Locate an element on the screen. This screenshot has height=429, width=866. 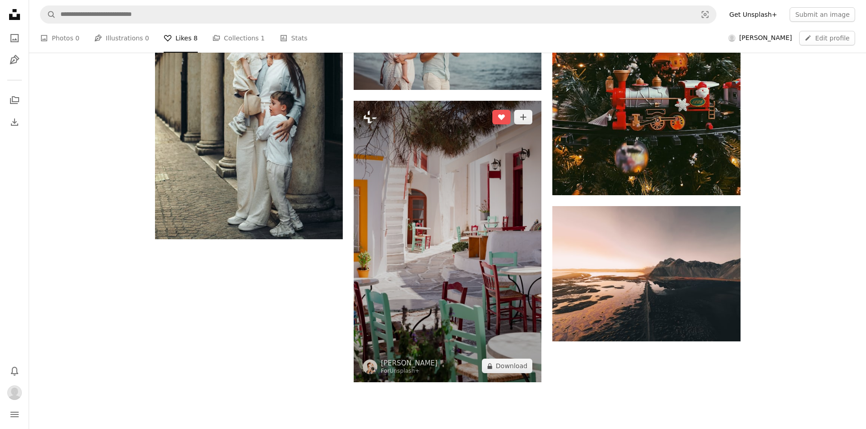
a: Go to laura adai's profile is located at coordinates (370, 367).